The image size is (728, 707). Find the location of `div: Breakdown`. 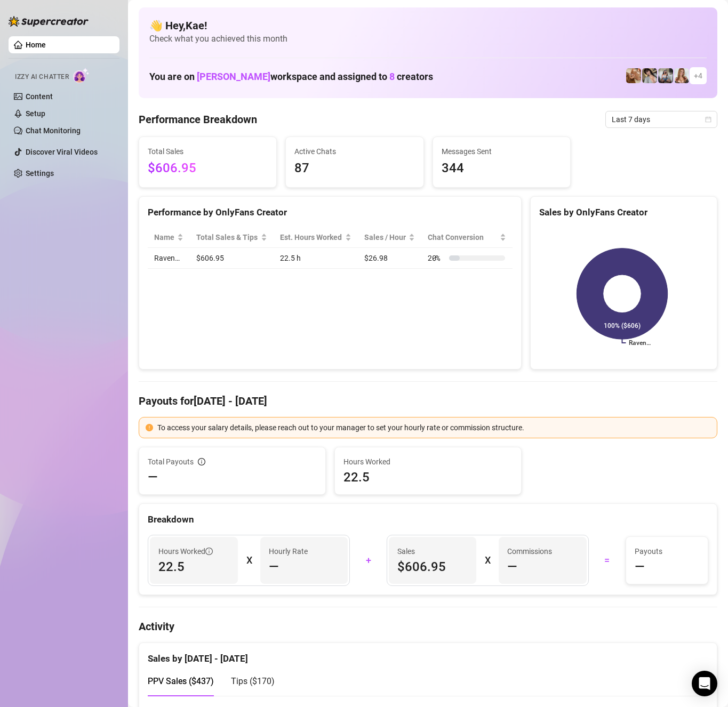

div: Breakdown is located at coordinates (428, 519).